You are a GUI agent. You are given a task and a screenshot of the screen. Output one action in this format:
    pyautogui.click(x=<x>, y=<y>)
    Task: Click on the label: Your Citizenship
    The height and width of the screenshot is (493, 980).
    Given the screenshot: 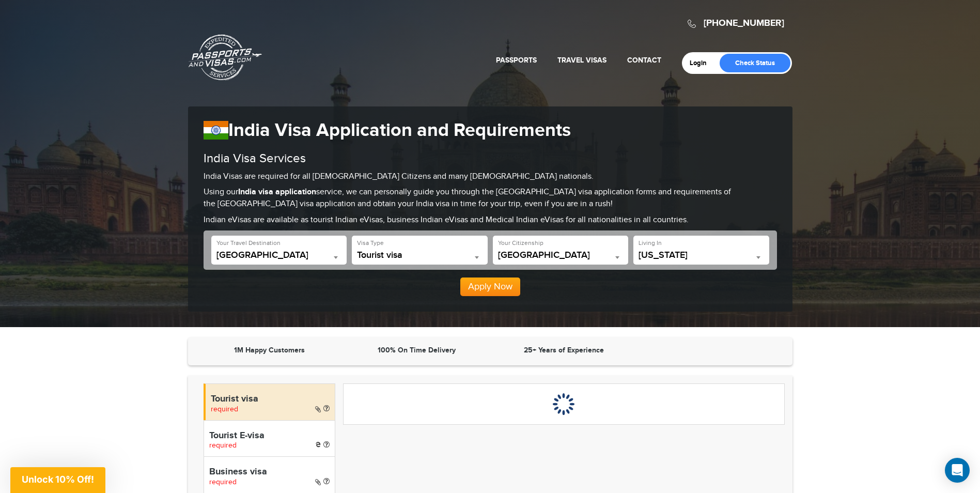 What is the action you would take?
    pyautogui.click(x=521, y=244)
    